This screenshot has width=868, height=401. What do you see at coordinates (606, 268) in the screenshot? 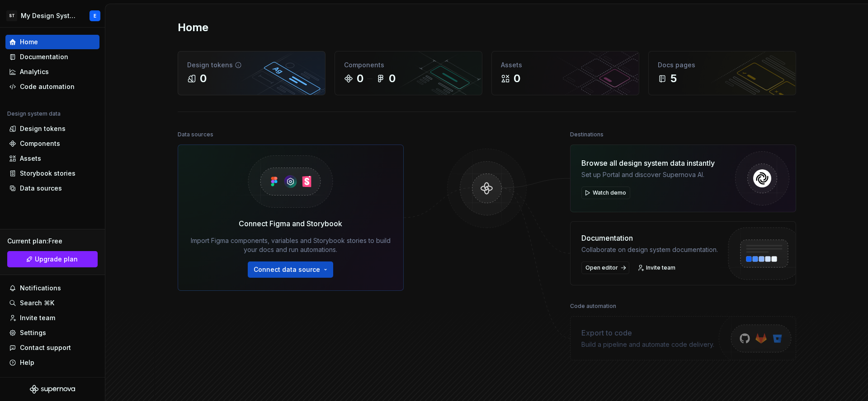
I see `a: Open editor` at bounding box center [606, 268].